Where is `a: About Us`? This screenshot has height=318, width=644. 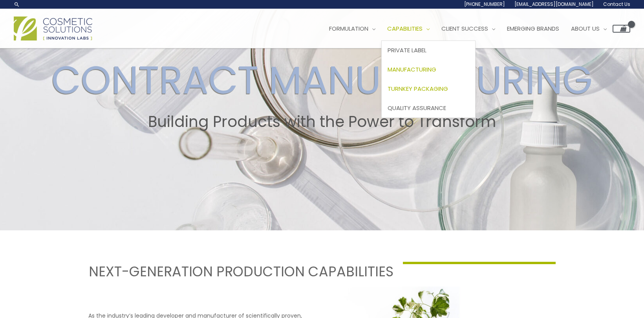
a: About Us is located at coordinates (589, 29).